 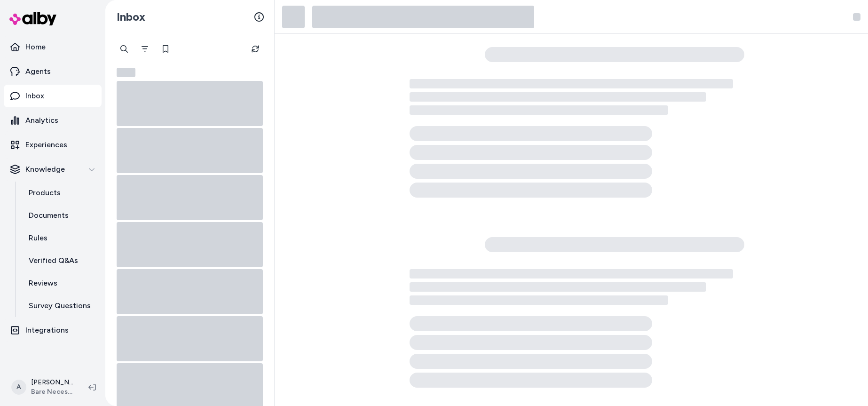 What do you see at coordinates (53, 72) in the screenshot?
I see `a: Agents` at bounding box center [53, 72].